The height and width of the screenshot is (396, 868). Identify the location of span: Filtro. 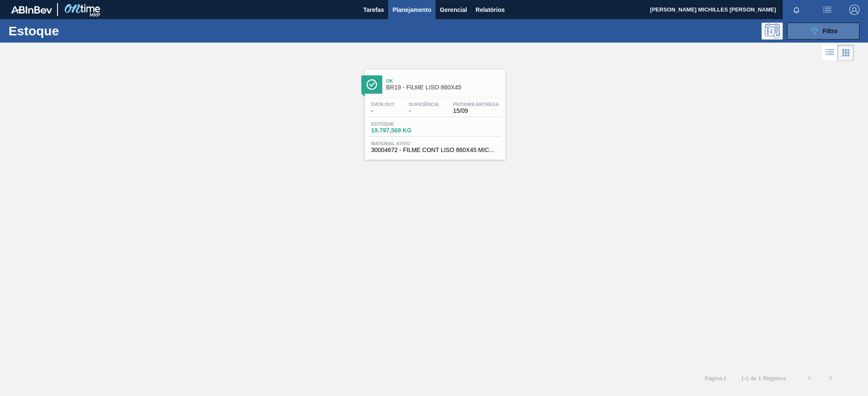
(830, 31).